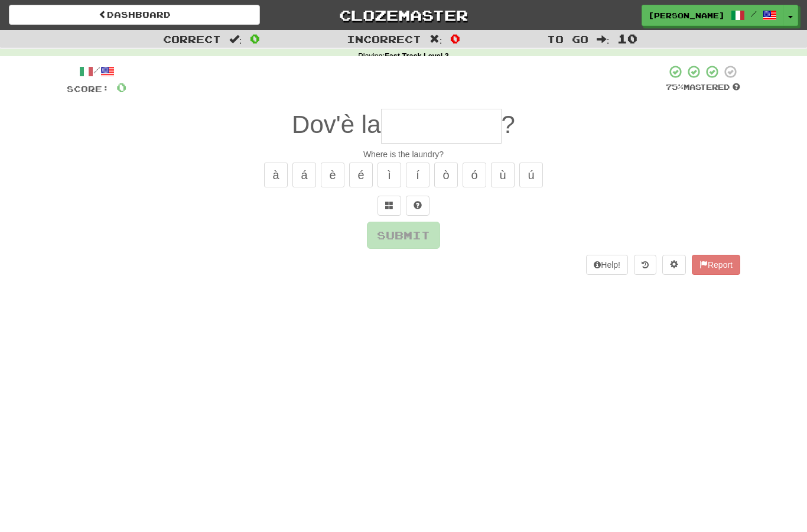  I want to click on span: Dov'è la, so click(336, 124).